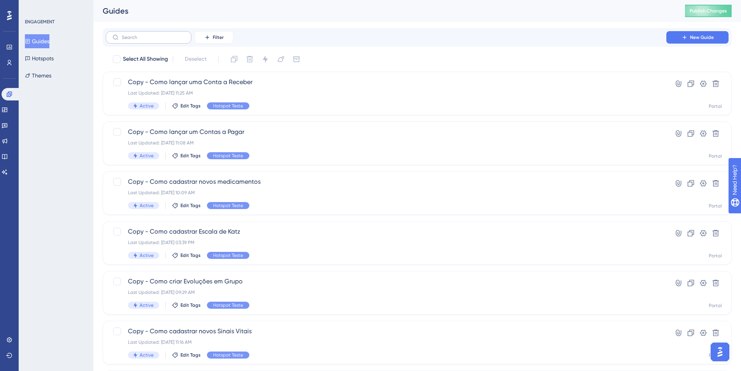 The height and width of the screenshot is (371, 741). I want to click on button: Themes, so click(38, 75).